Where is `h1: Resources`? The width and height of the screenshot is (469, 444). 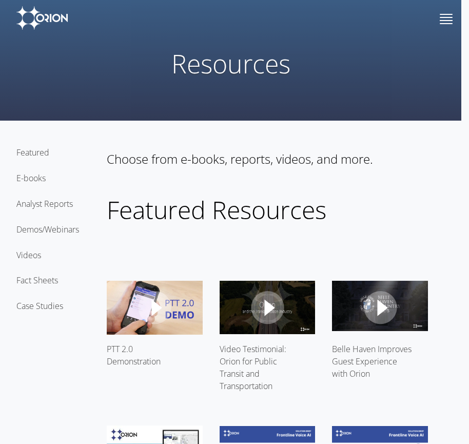 h1: Resources is located at coordinates (230, 64).